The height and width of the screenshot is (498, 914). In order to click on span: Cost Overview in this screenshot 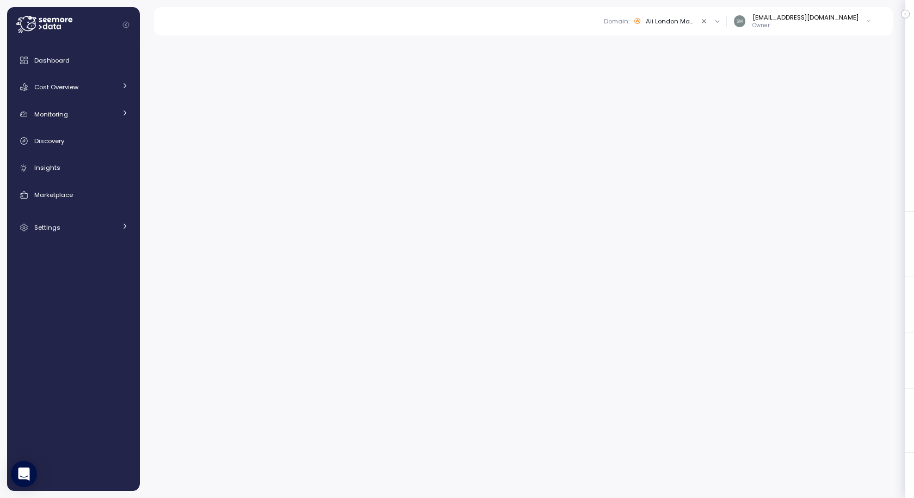, I will do `click(56, 87)`.